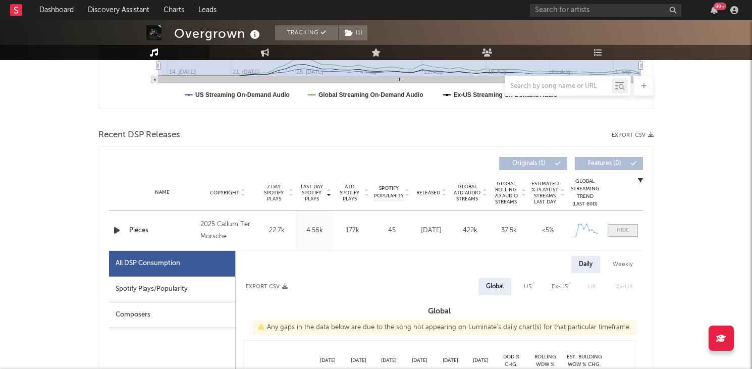  What do you see at coordinates (139, 135) in the screenshot?
I see `span: Recent DSP Releases` at bounding box center [139, 135].